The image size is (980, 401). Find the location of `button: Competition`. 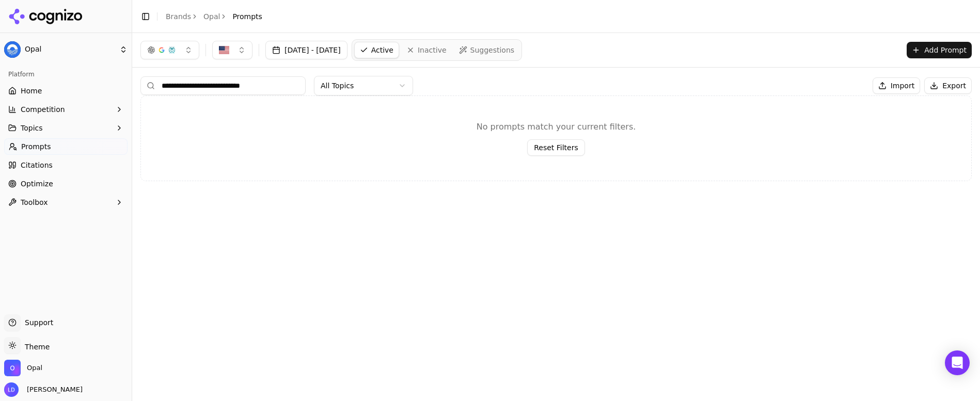

button: Competition is located at coordinates (65, 110).